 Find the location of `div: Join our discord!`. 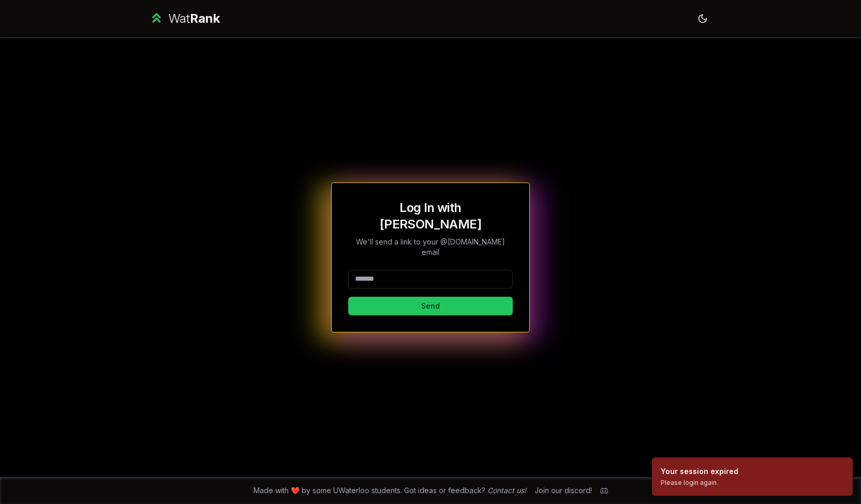

div: Join our discord! is located at coordinates (563, 491).